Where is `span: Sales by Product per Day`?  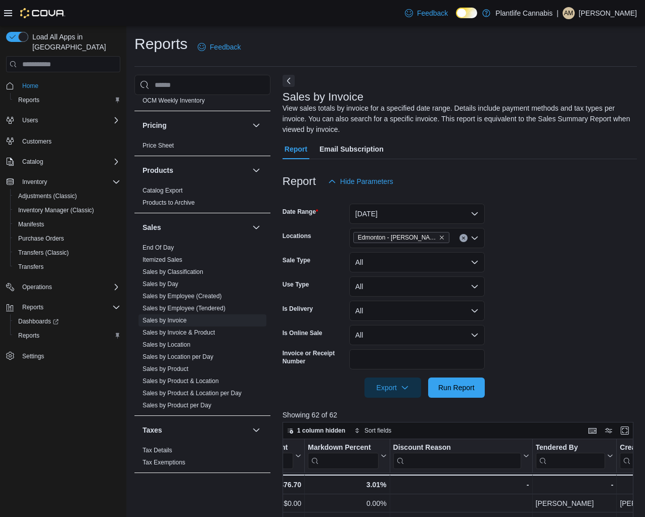 span: Sales by Product per Day is located at coordinates (177, 405).